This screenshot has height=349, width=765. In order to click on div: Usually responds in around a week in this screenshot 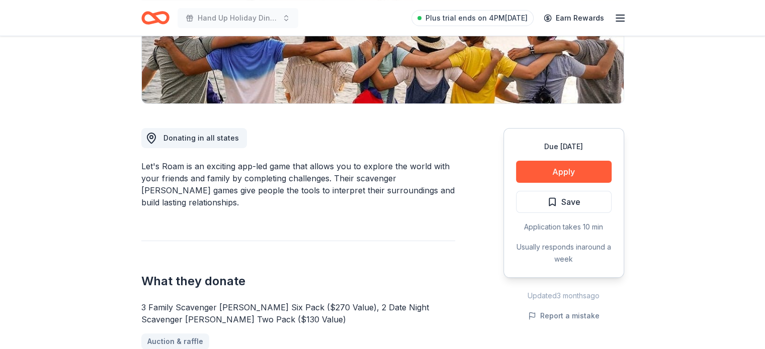, I will do `click(563, 253)`.